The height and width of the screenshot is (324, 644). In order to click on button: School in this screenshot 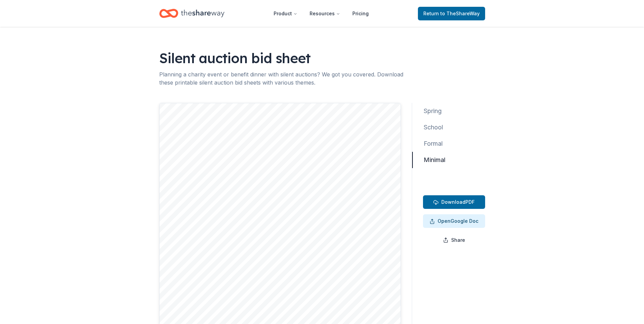, I will do `click(430, 127)`.